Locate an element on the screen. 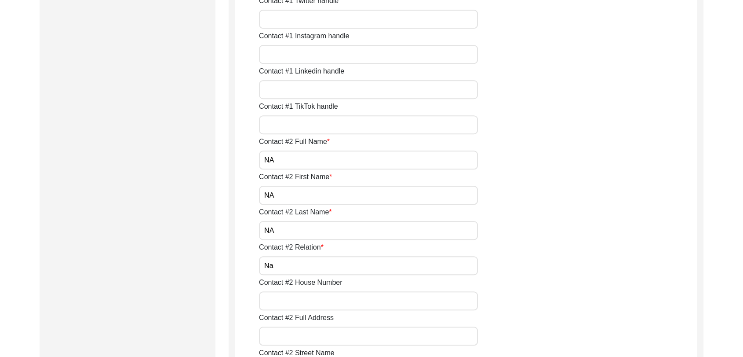  label: Contact #1 Linkedin handle is located at coordinates (302, 71).